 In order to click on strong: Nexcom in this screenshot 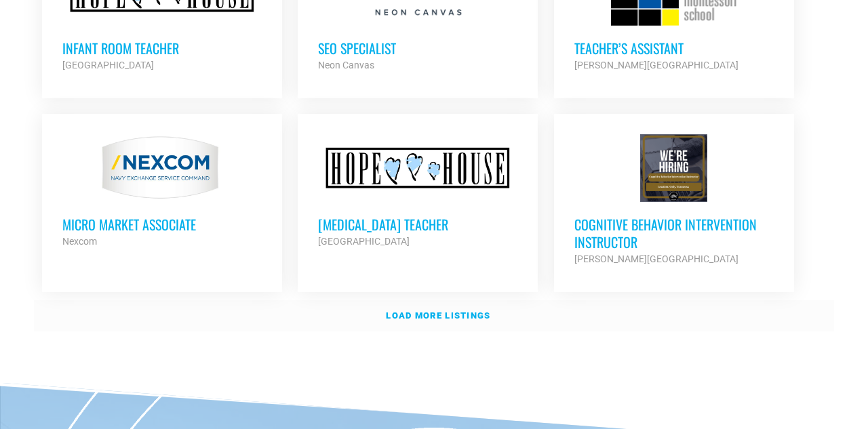, I will do `click(79, 242)`.